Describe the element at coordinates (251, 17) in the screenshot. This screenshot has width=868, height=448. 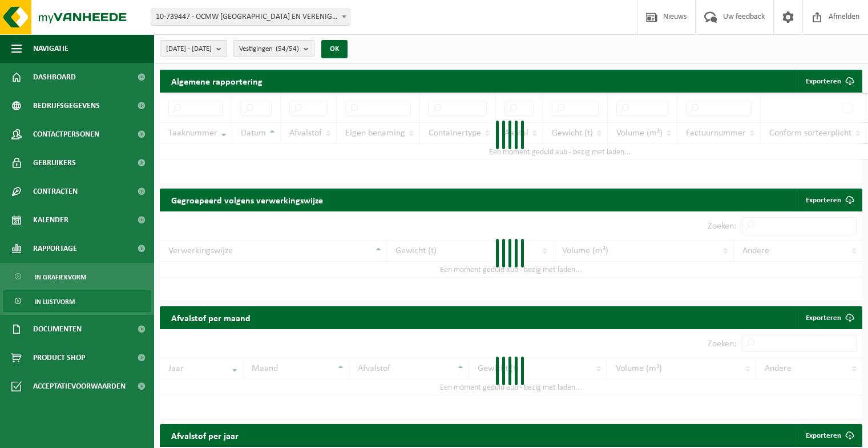
I see `span: 10-739447 - OCMW BRUGGE EN VERENIGINGEN - BRUGGE` at that location.